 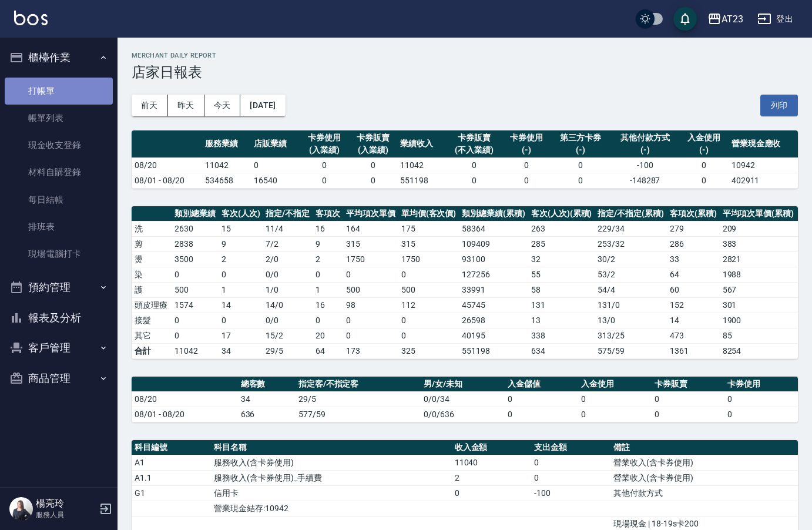 I want to click on td: 2, so click(x=328, y=259).